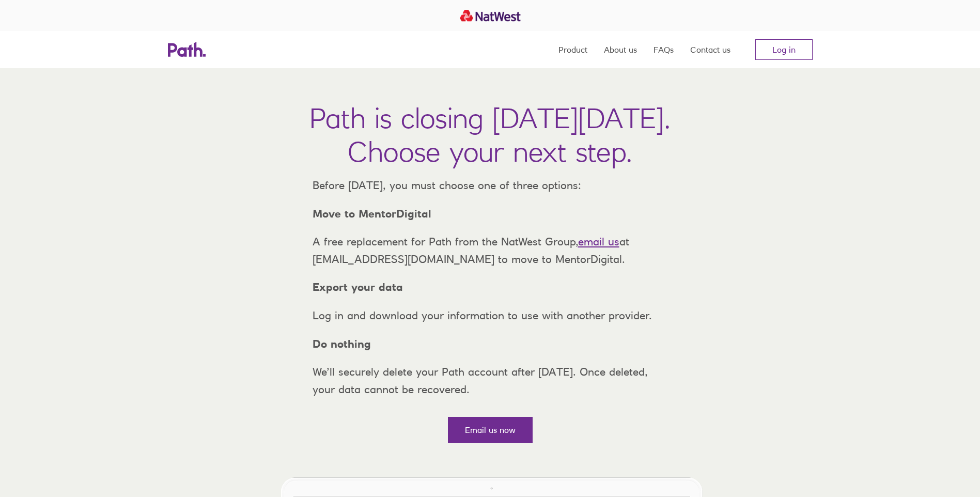  Describe the element at coordinates (710, 50) in the screenshot. I see `a: Contact us` at that location.